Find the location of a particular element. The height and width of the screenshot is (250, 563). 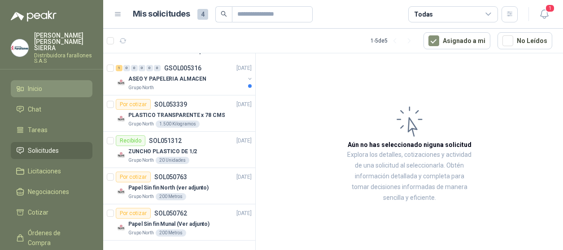

div: 20 Unidades is located at coordinates (172, 161).